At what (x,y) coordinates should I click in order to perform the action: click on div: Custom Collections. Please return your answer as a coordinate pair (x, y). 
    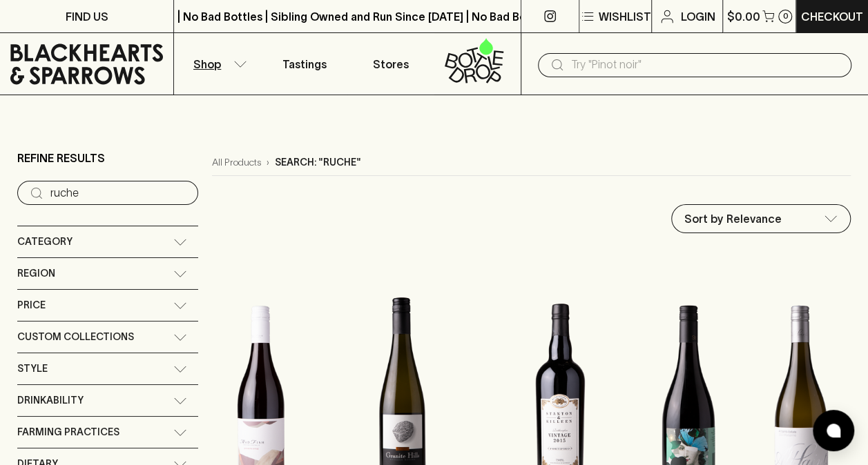
    Looking at the image, I should click on (107, 336).